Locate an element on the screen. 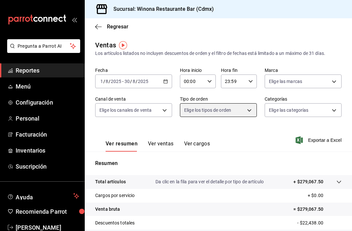 The height and width of the screenshot is (231, 352). span: Menú is located at coordinates (47, 86).